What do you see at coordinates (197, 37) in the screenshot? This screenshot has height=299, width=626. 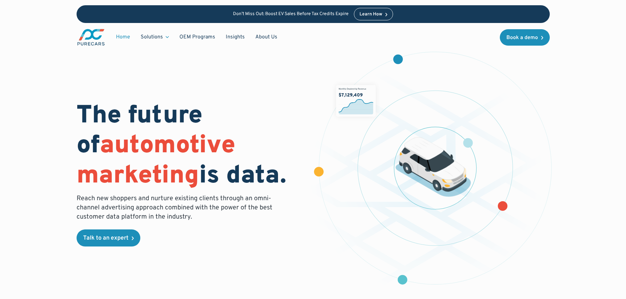 I see `a: OEM Programs` at bounding box center [197, 37].